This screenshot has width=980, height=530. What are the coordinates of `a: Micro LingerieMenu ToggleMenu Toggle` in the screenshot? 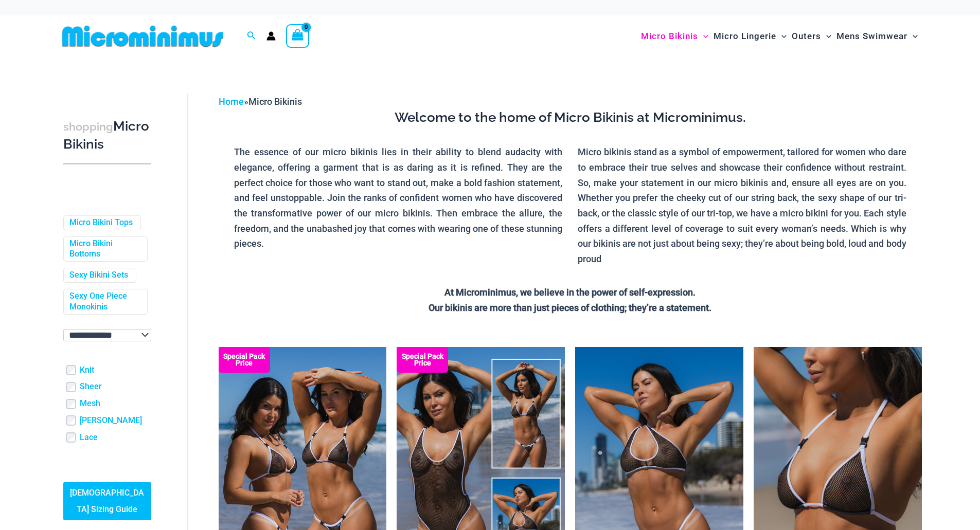 It's located at (750, 36).